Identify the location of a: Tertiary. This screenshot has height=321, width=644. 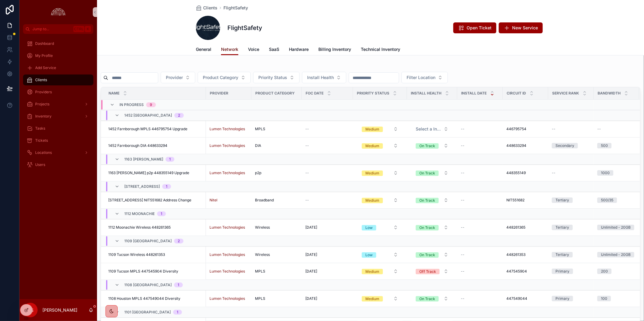
(571, 228).